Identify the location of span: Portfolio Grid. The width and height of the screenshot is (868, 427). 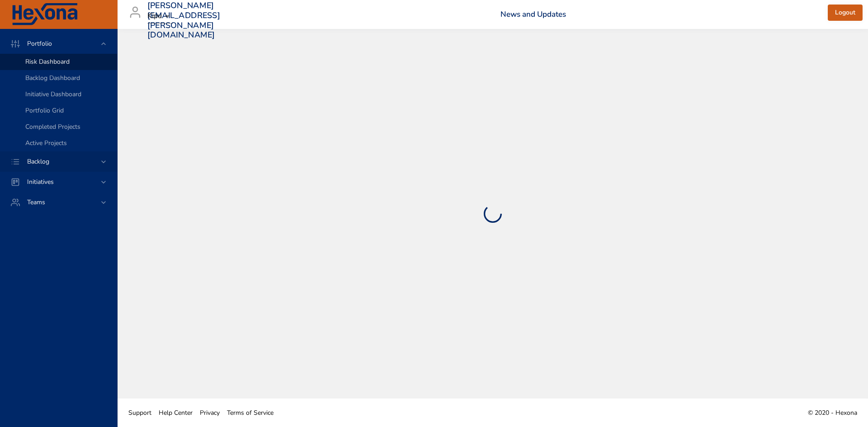
(44, 111).